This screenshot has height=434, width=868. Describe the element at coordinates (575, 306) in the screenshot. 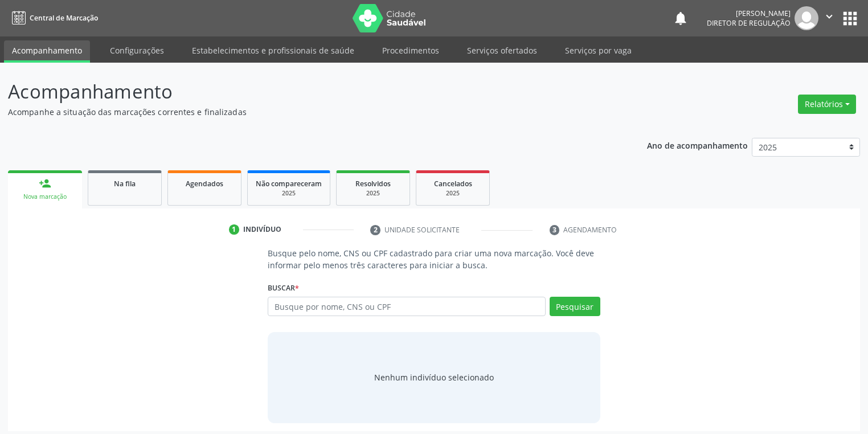

I see `button: Pesquisar` at that location.